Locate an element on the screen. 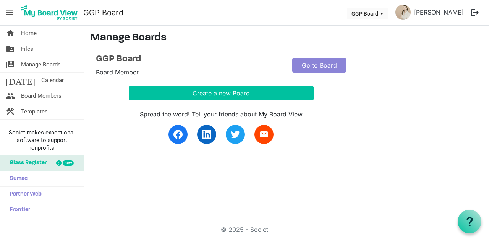 The width and height of the screenshot is (489, 241). span: Partner Web is located at coordinates (24, 194).